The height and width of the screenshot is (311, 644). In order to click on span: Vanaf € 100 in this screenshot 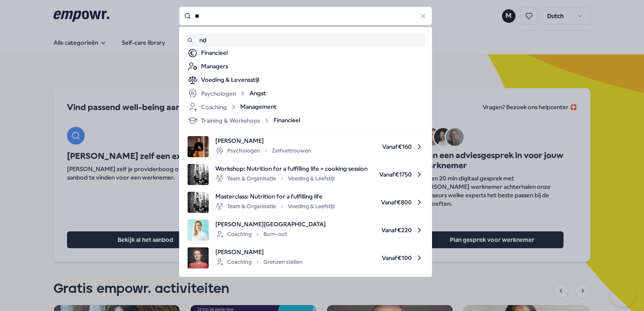, I will do `click(366, 258)`.